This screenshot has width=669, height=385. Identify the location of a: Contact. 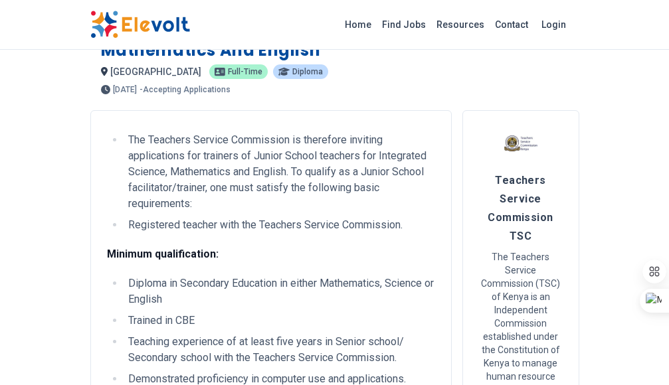
(511, 25).